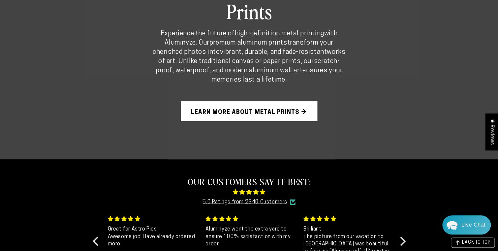 Image resolution: width=498 pixels, height=251 pixels. Describe the element at coordinates (249, 181) in the screenshot. I see `h2: OUR CUSTOMERS SAY IT BEST:` at that location.